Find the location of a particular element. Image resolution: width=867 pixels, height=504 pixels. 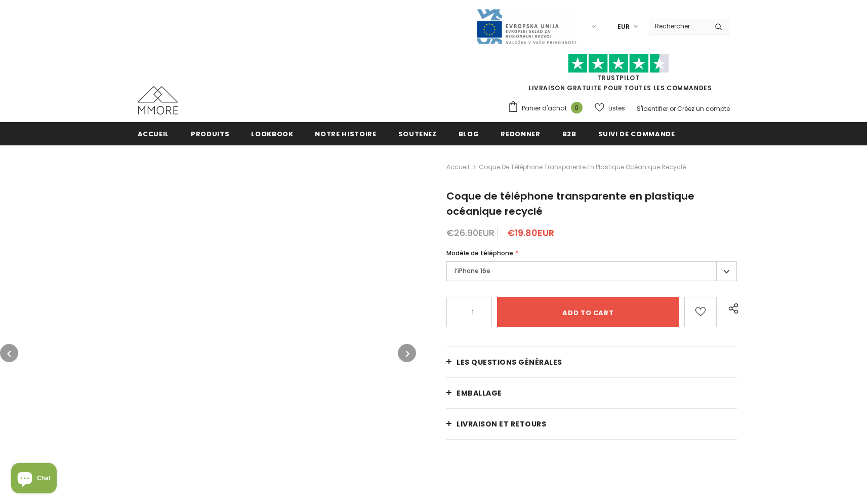

a: Listes is located at coordinates (610, 108).